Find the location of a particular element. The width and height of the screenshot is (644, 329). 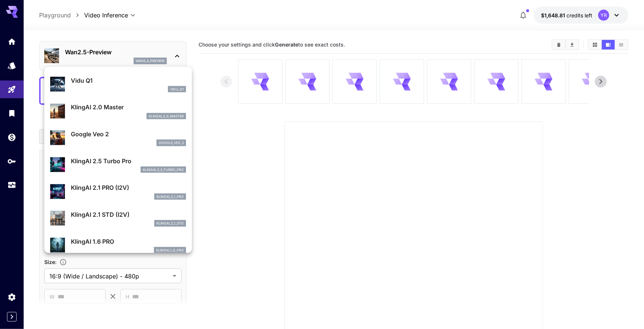

p: klingai_2_1_pro is located at coordinates (170, 197).